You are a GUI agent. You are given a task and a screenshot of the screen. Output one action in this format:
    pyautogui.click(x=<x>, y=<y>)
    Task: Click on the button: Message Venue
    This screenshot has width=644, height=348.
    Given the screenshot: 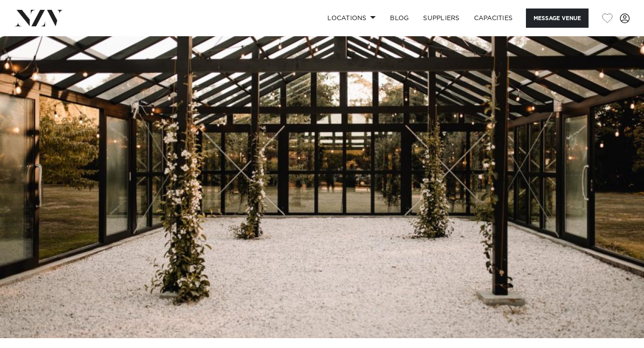 What is the action you would take?
    pyautogui.click(x=557, y=18)
    